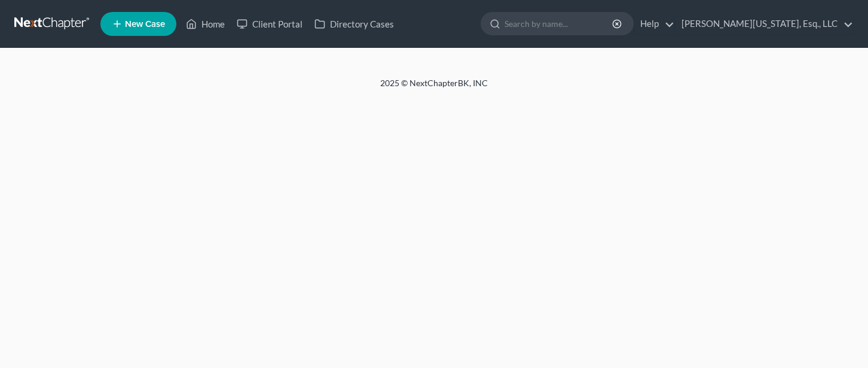 The height and width of the screenshot is (368, 868). Describe the element at coordinates (205, 24) in the screenshot. I see `a: Home` at that location.